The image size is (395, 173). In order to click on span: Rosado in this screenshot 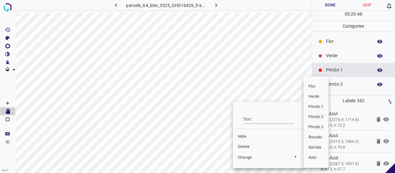, I will do `click(316, 138)`.